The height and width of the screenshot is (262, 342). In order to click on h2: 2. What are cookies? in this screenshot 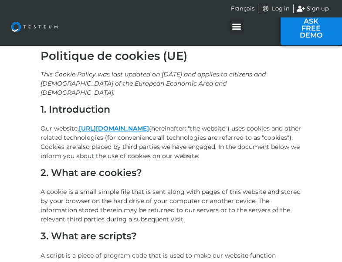, I will do `click(171, 175)`.